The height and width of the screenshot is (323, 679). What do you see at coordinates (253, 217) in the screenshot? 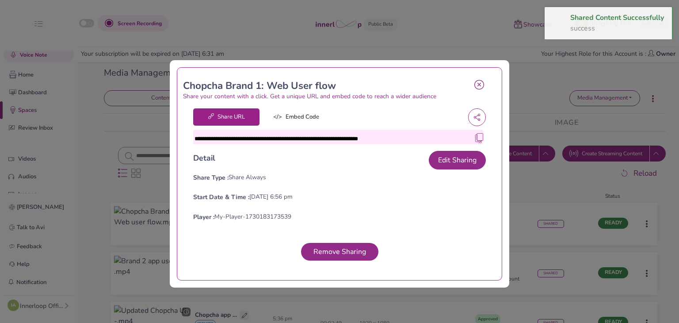
I see `p: My-Player-1730183173539` at bounding box center [253, 217].